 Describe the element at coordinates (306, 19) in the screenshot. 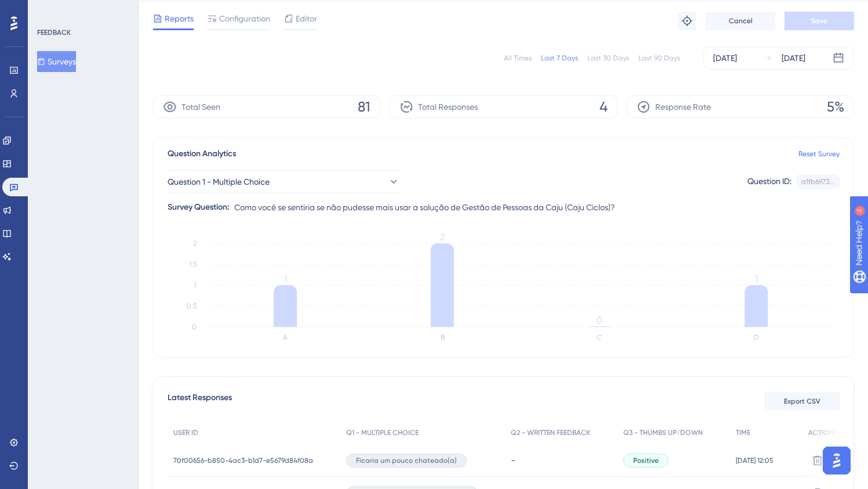

I see `span: Editor` at that location.